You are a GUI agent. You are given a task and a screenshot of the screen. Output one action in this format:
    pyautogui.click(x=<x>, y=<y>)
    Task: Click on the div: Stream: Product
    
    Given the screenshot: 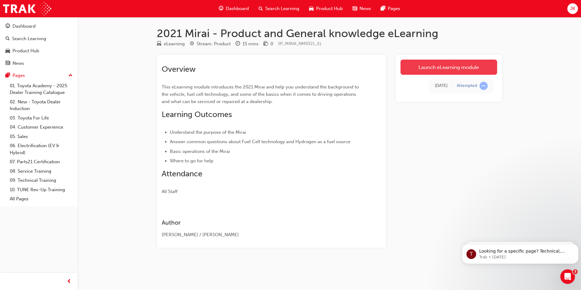 What is the action you would take?
    pyautogui.click(x=213, y=44)
    